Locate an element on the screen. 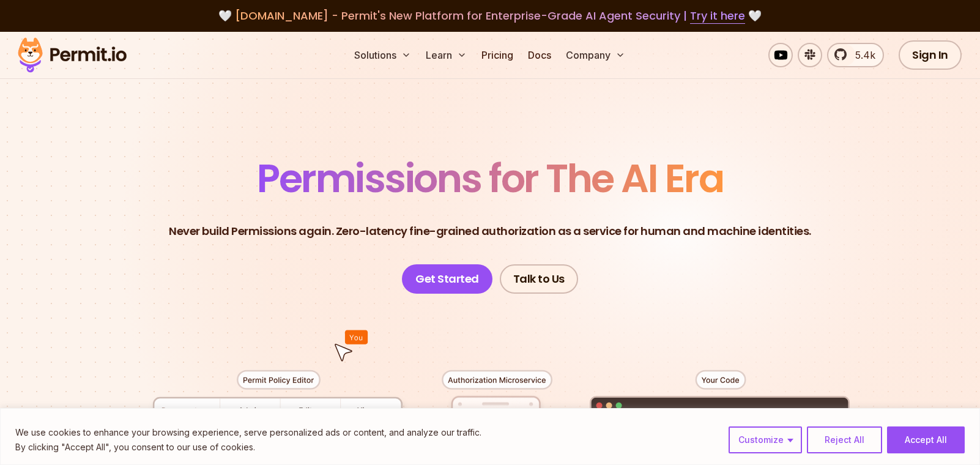 The image size is (980, 465). a: Docs is located at coordinates (540, 55).